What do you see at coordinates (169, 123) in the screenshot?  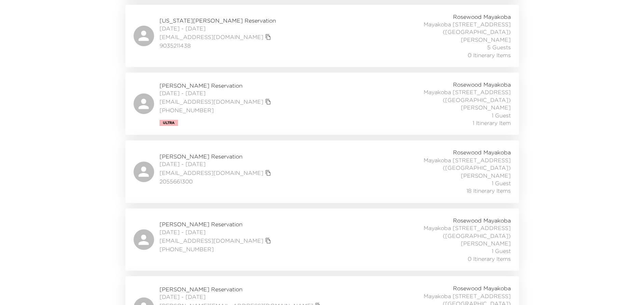 I see `span: Ultra` at bounding box center [169, 123].